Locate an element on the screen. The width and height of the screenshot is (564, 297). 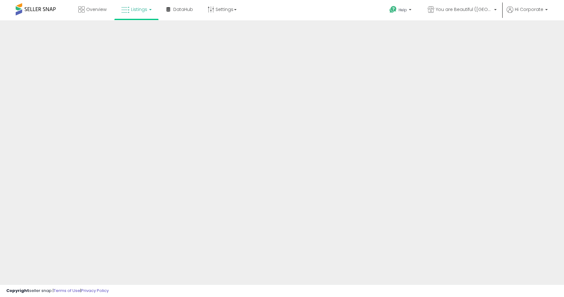
span: Overview is located at coordinates (96, 9).